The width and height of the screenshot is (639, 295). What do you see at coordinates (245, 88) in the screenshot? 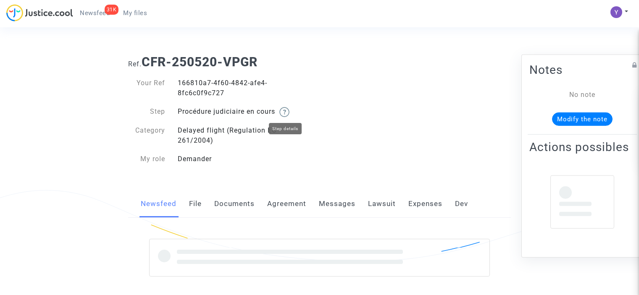
I see `div: 166810a7-4f60-4842-afe4-8fc6c0f9c727` at bounding box center [245, 88].